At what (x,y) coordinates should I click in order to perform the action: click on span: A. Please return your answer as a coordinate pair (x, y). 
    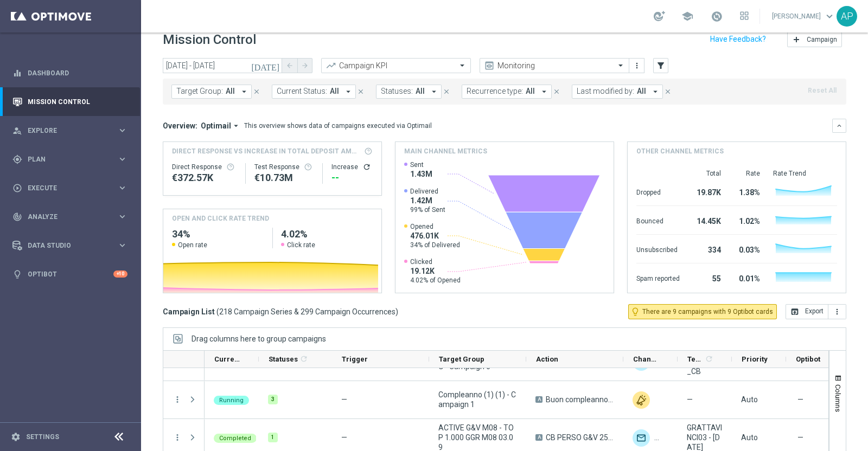
    Looking at the image, I should click on (538, 399).